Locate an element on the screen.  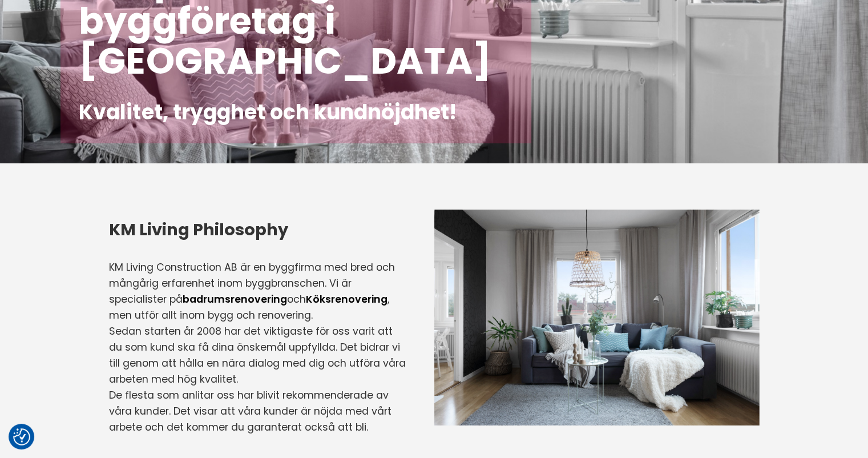
p: De flesta som anlitar oss har blivit rekommenderade av våra kunder. Det visar att våra kunder är ... is located at coordinates (258, 411).